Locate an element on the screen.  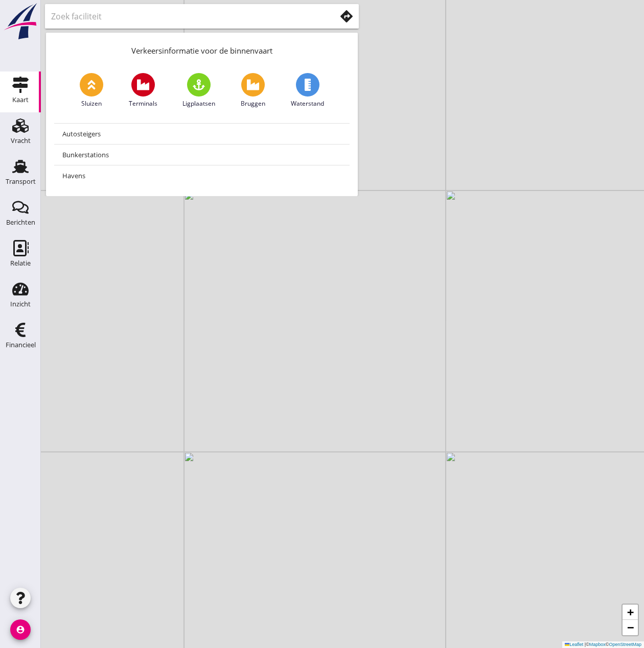
div: Bunkerstations is located at coordinates (202, 154).